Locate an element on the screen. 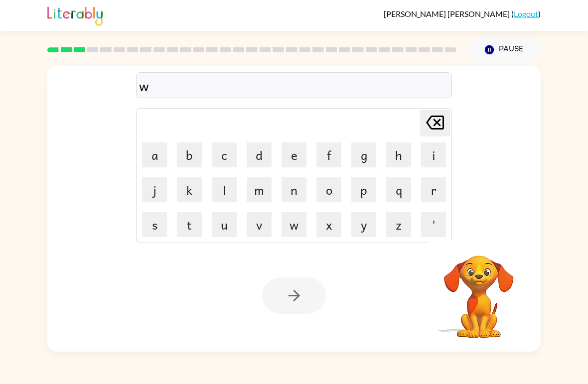 The width and height of the screenshot is (588, 384). button: b is located at coordinates (189, 155).